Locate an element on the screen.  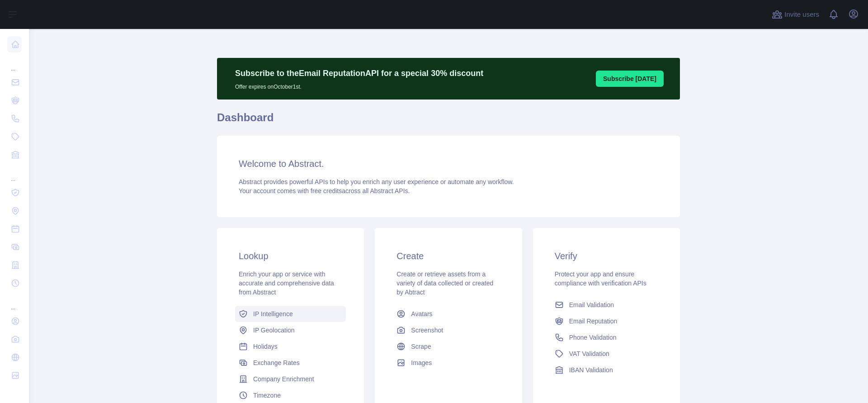
span: Avatars is located at coordinates (421, 314).